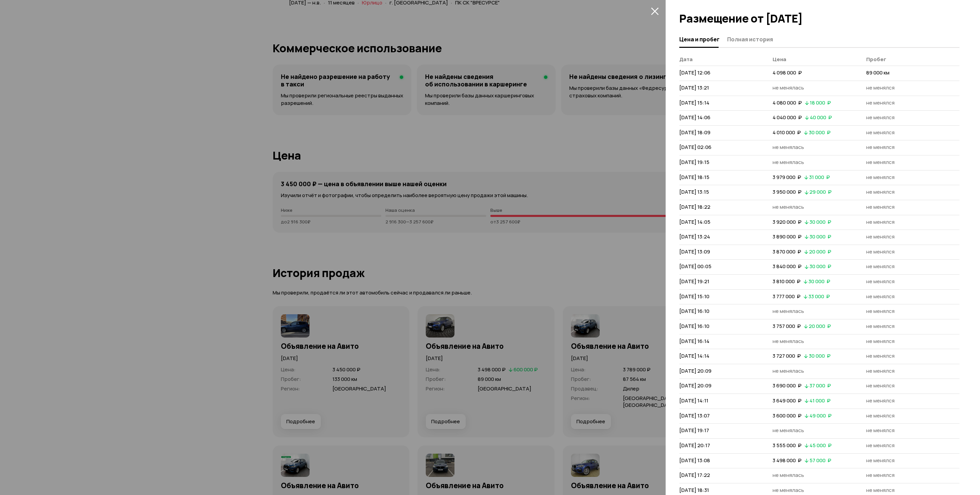 The height and width of the screenshot is (495, 980). Describe the element at coordinates (820, 401) in the screenshot. I see `span: 41 000 ₽` at that location.